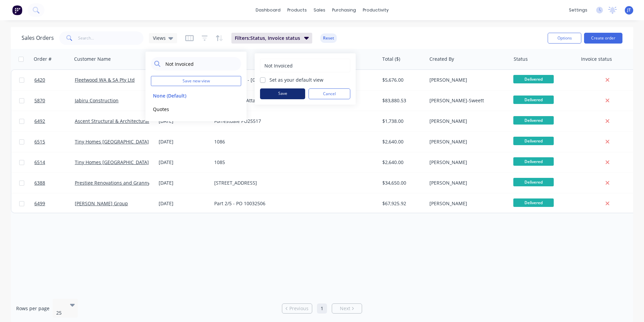  What do you see at coordinates (196, 81) in the screenshot?
I see `button: Save new view` at bounding box center [196, 81].